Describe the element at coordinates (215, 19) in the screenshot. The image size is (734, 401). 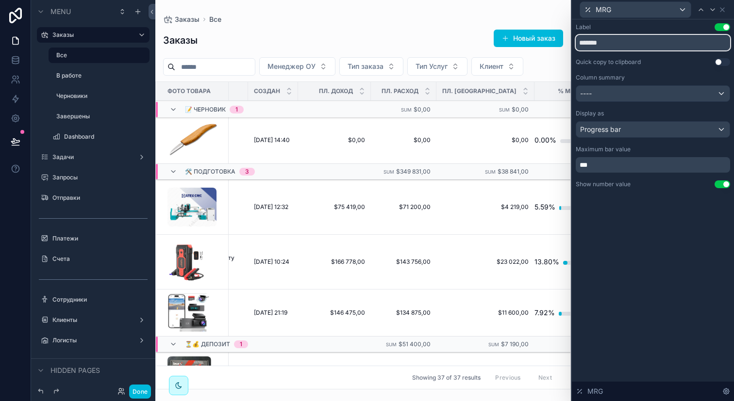
I see `span: Все` at that location.